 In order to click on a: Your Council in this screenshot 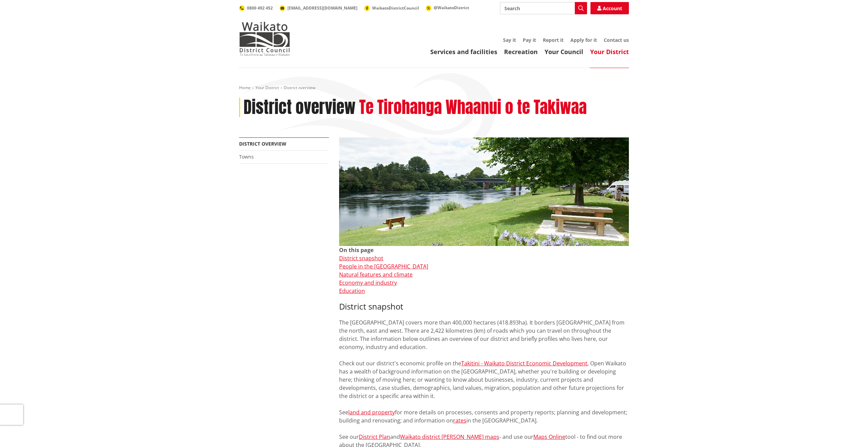, I will do `click(564, 52)`.